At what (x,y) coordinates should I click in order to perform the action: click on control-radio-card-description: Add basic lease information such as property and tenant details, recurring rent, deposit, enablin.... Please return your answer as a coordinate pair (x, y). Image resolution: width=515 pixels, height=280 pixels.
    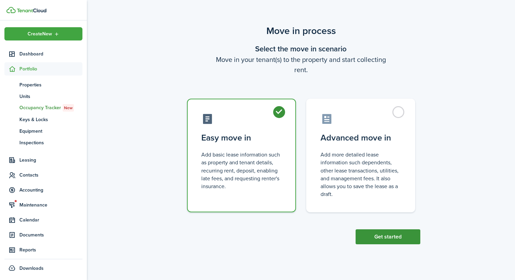
    Looking at the image, I should click on (241, 171).